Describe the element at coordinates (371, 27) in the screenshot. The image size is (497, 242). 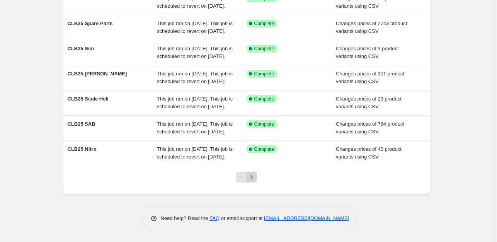
I see `span: Changes prices of 2743 product variants using CSV` at that location.